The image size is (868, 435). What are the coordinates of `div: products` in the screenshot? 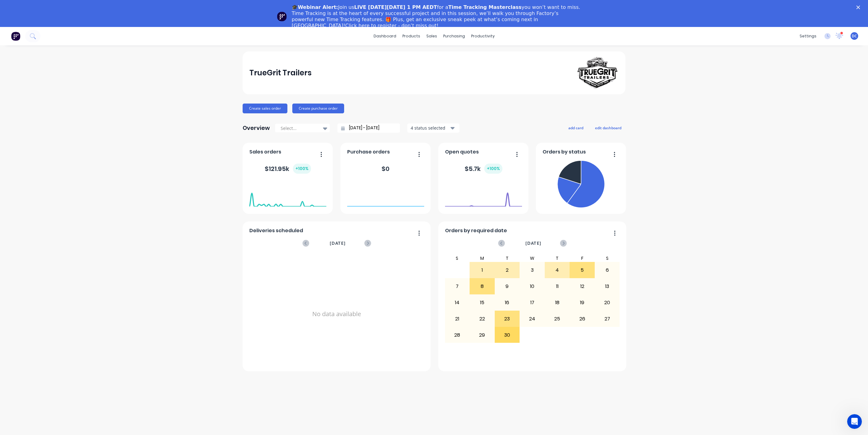 It's located at (411, 36).